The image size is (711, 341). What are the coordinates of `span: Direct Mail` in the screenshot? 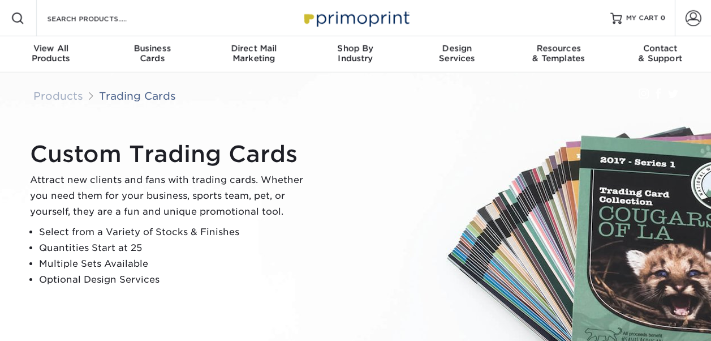 It's located at (254, 48).